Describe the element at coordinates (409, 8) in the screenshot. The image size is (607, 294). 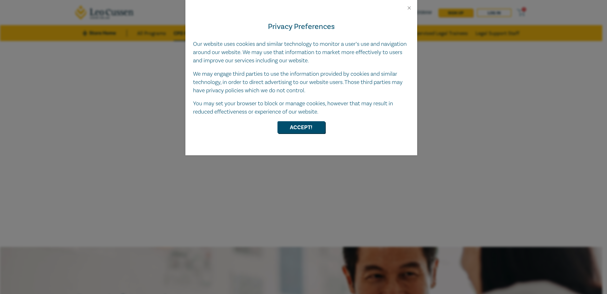
I see `button: Close` at that location.